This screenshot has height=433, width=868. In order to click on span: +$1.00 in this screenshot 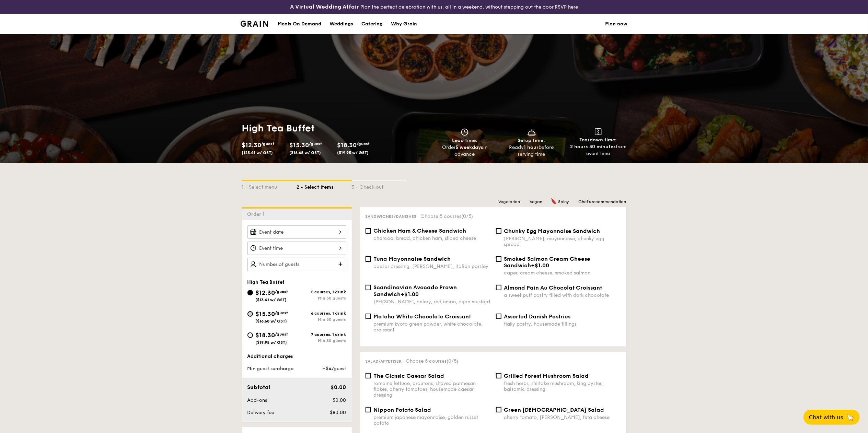, I will do `click(410, 294)`.